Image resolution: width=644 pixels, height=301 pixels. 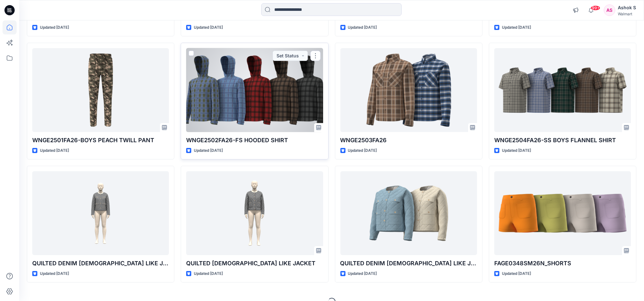 I want to click on div: AS, so click(x=610, y=10).